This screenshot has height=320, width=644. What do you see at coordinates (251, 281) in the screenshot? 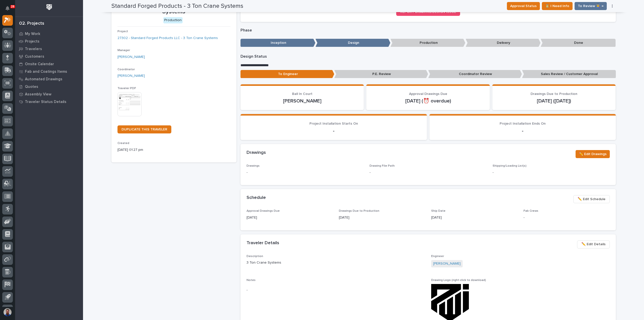
I see `span: Notes` at bounding box center [251, 281].